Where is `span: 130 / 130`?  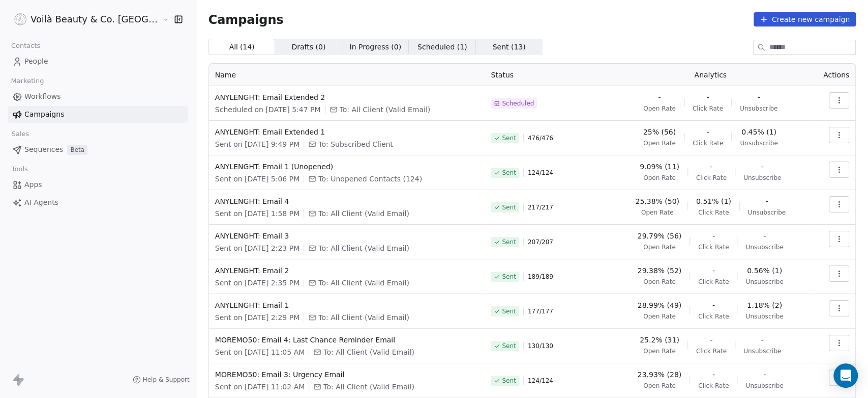 span: 130 / 130 is located at coordinates (540, 346).